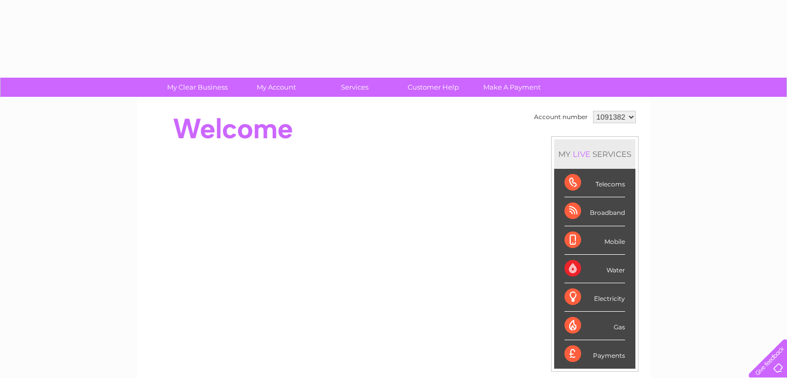 The width and height of the screenshot is (787, 378). I want to click on a: Make A Payment, so click(512, 87).